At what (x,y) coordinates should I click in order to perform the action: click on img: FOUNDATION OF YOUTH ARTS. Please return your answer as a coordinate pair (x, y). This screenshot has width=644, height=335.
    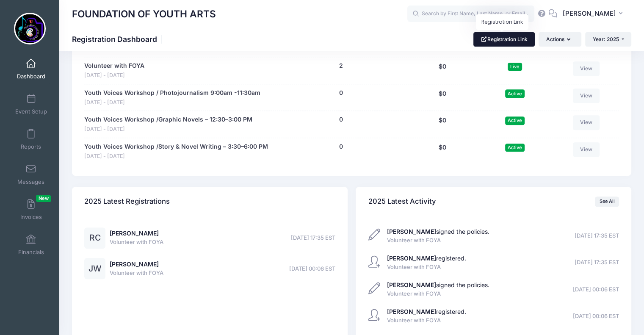
    Looking at the image, I should click on (30, 28).